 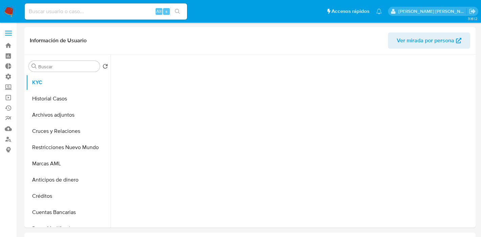 I want to click on button: Restricciones Nuevo Mundo, so click(x=68, y=147).